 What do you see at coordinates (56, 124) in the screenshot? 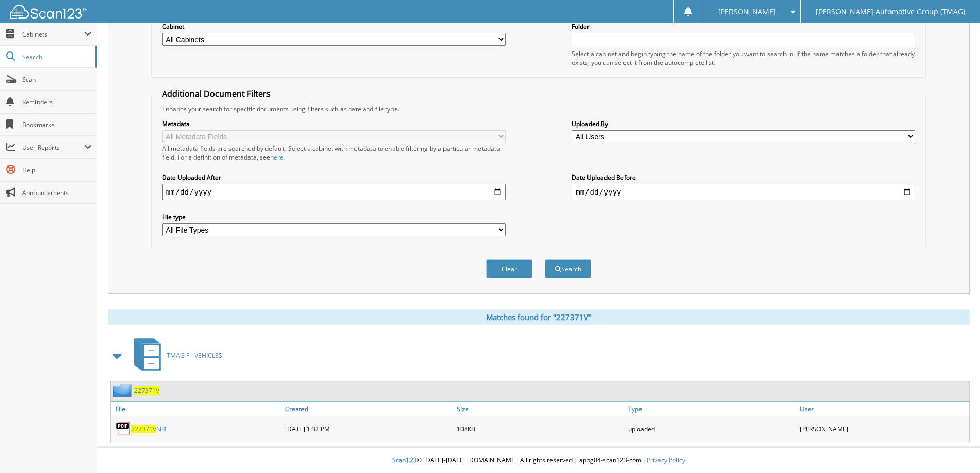
I see `span: Bookmarks` at bounding box center [56, 124].